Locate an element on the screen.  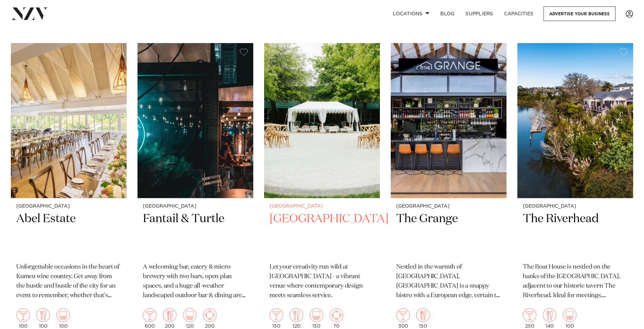
p: Unforgettable occasions in the heart of Kumeu wine country. Get away from the hustle and bustle o... is located at coordinates (68, 282).